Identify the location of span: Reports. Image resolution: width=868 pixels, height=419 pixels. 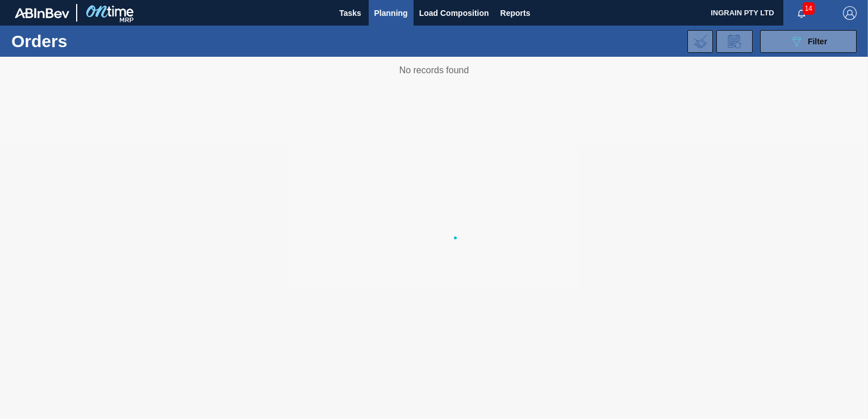
(515, 13).